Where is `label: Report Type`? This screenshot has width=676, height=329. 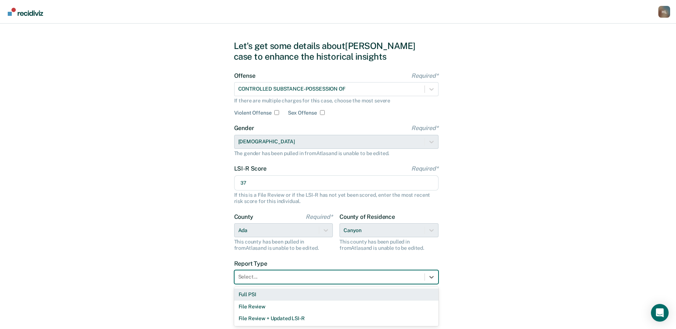 label: Report Type is located at coordinates (336, 263).